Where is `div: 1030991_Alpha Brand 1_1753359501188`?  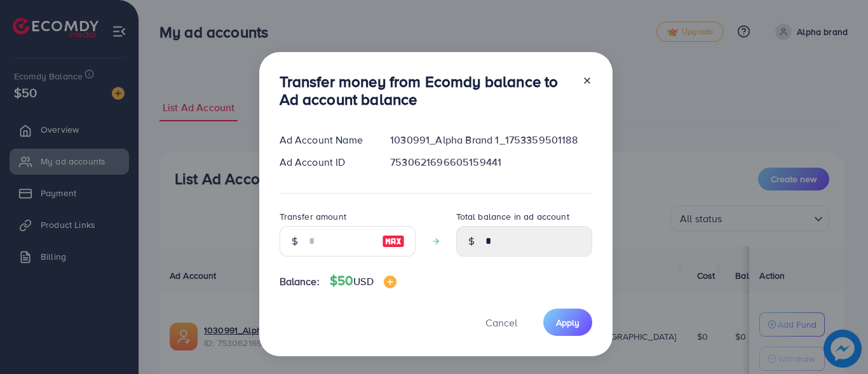
div: 1030991_Alpha Brand 1_1753359501188 is located at coordinates (491, 140).